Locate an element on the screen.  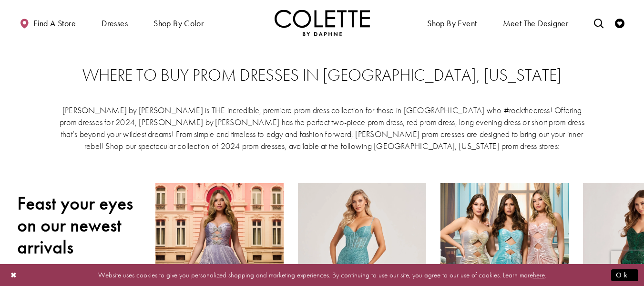
span: Meet the designer is located at coordinates (536, 23).